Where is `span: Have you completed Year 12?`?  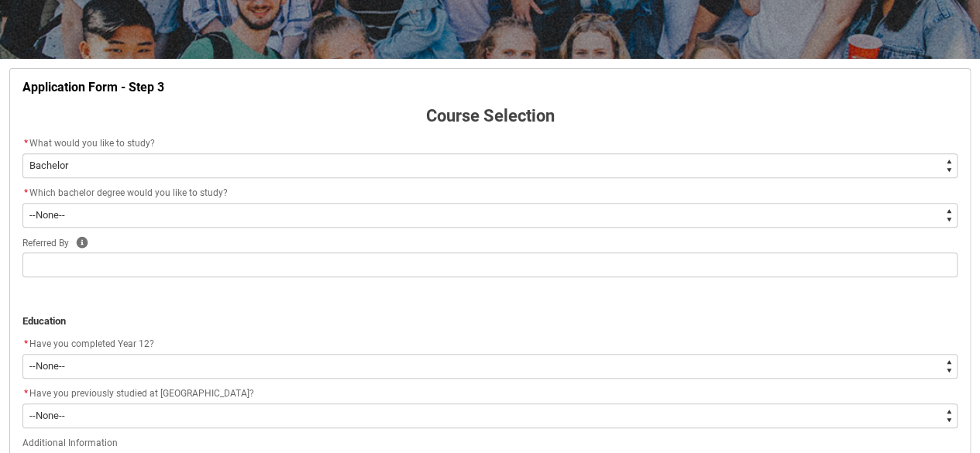
span: Have you completed Year 12? is located at coordinates (92, 344).